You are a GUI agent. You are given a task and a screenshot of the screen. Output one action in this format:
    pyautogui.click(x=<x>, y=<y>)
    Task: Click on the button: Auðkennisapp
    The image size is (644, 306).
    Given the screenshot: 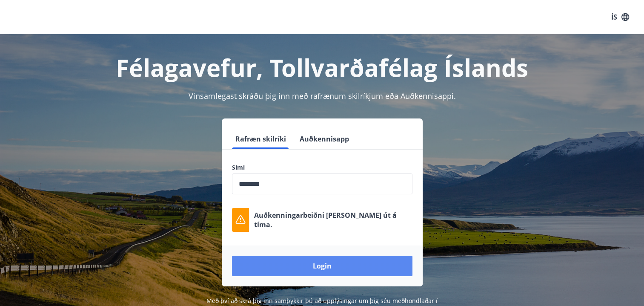 What is the action you would take?
    pyautogui.click(x=324, y=139)
    